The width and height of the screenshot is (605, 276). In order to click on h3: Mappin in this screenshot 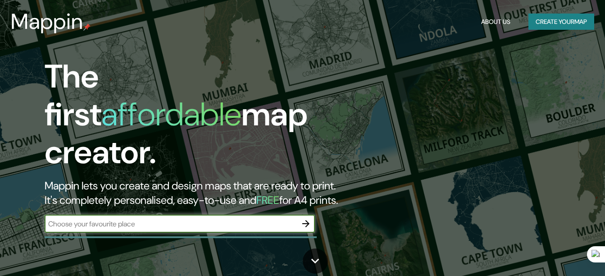, I will do `click(47, 22)`.